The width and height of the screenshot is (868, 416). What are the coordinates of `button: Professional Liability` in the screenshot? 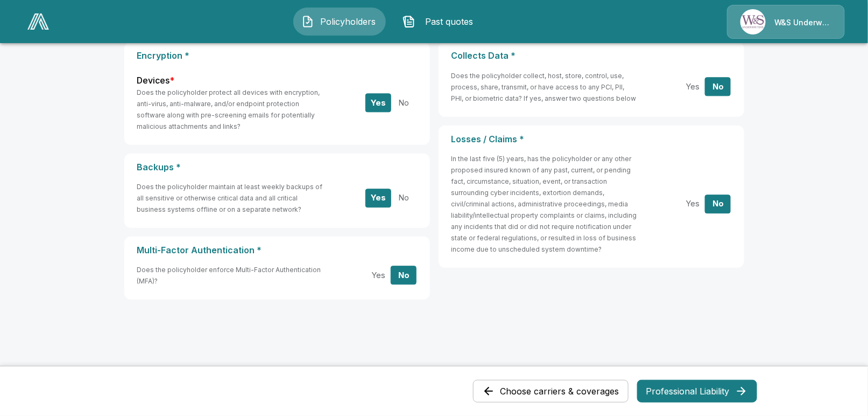 It's located at (698, 391).